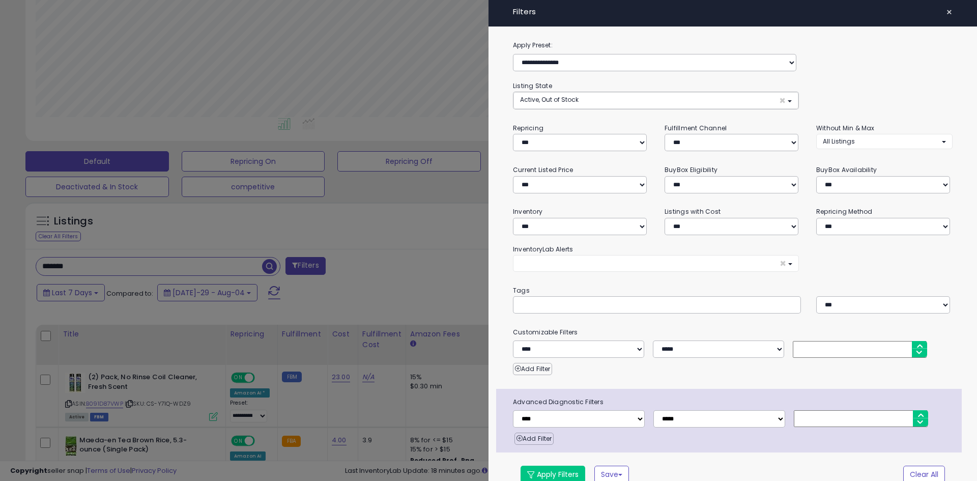 The width and height of the screenshot is (977, 481). What do you see at coordinates (543, 249) in the screenshot?
I see `small: InventoryLab Alerts` at bounding box center [543, 249].